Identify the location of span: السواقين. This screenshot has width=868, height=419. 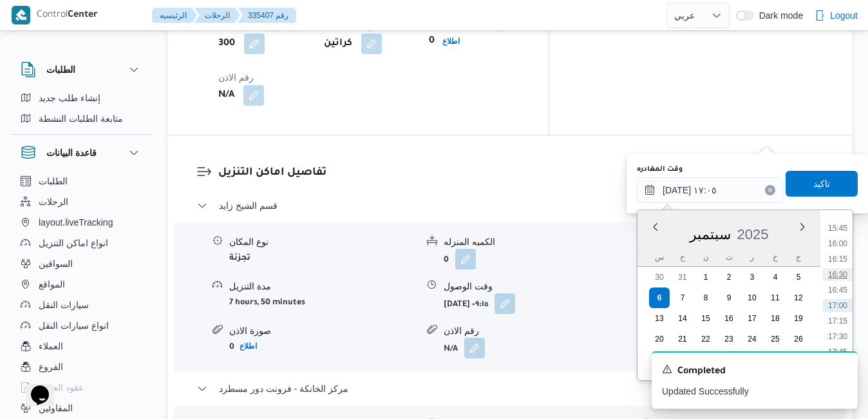
(55, 264).